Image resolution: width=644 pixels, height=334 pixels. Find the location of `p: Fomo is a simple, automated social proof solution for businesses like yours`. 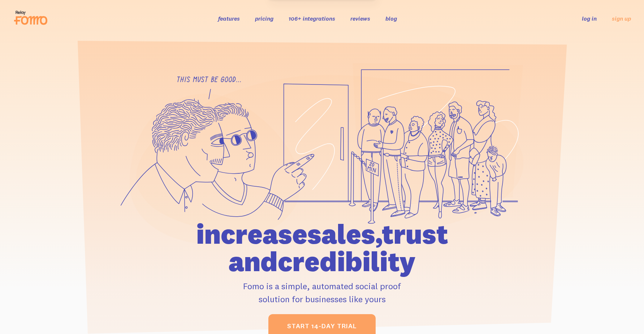

p: Fomo is a simple, automated social proof solution for businesses like yours is located at coordinates (322, 293).